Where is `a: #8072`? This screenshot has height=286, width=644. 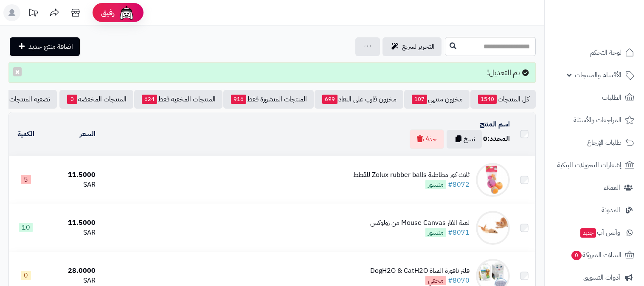 a: #8072 is located at coordinates (459, 184).